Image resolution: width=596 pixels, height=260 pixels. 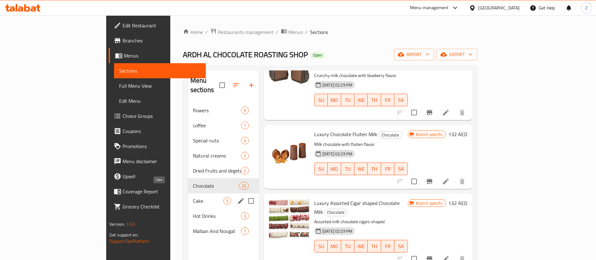 I want to click on span: 6, so click(x=245, y=110).